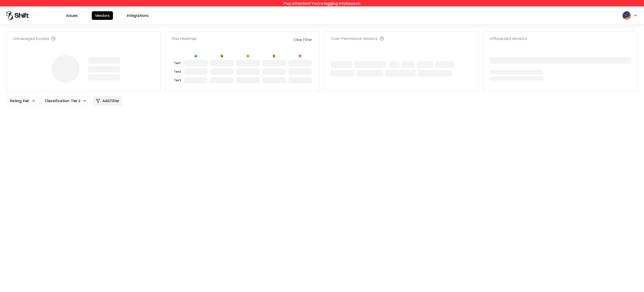 The height and width of the screenshot is (292, 644). I want to click on div: C, so click(248, 56).